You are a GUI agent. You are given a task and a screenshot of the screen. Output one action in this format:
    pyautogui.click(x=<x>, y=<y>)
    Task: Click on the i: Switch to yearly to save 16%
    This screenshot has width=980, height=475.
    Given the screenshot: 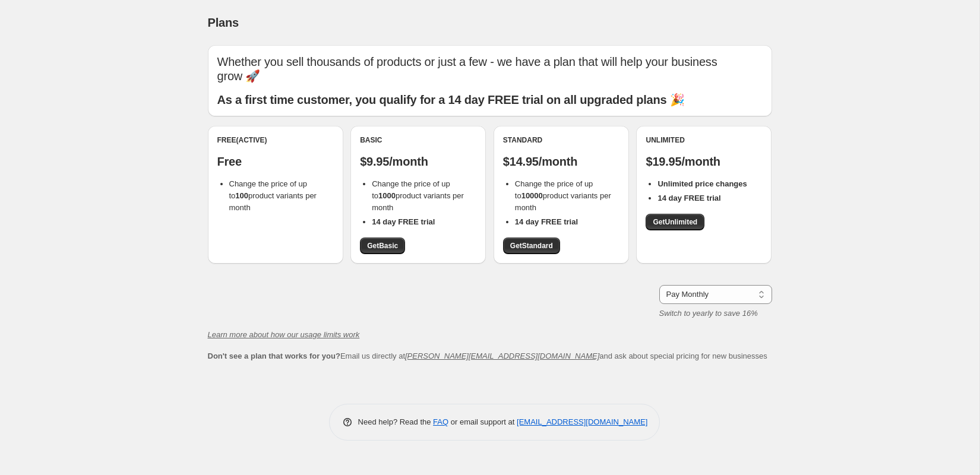 What is the action you would take?
    pyautogui.click(x=708, y=313)
    